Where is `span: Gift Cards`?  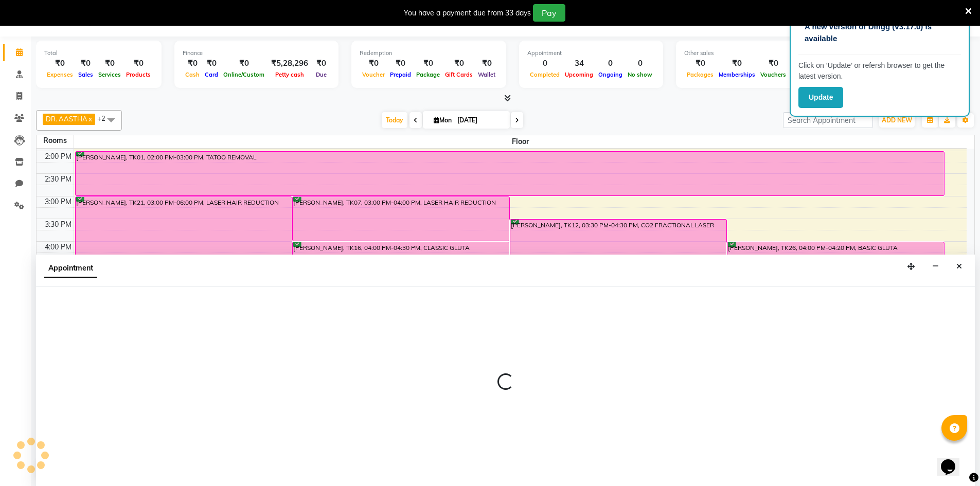
span: Gift Cards is located at coordinates (458, 75).